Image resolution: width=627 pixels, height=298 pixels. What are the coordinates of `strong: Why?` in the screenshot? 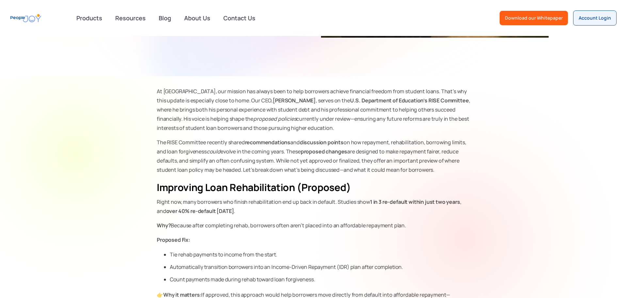 It's located at (164, 225).